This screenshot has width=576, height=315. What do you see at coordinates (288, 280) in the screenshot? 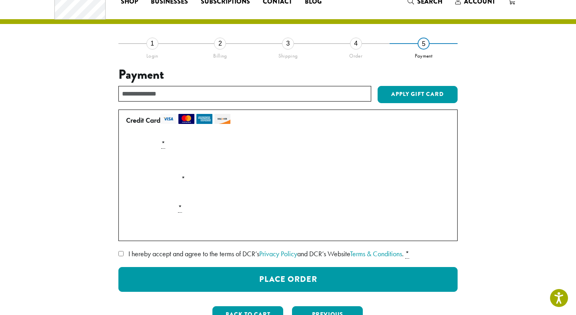
I see `button: Place Order` at bounding box center [288, 280].